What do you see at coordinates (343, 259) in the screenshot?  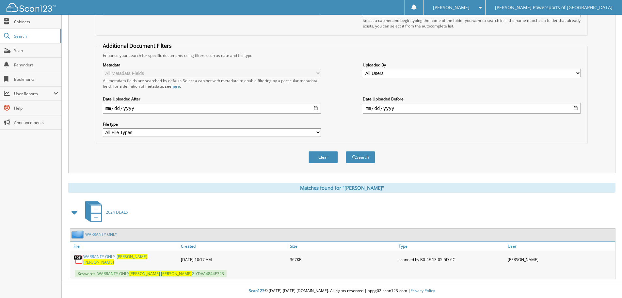 I see `div: 367KB` at bounding box center [343, 259].